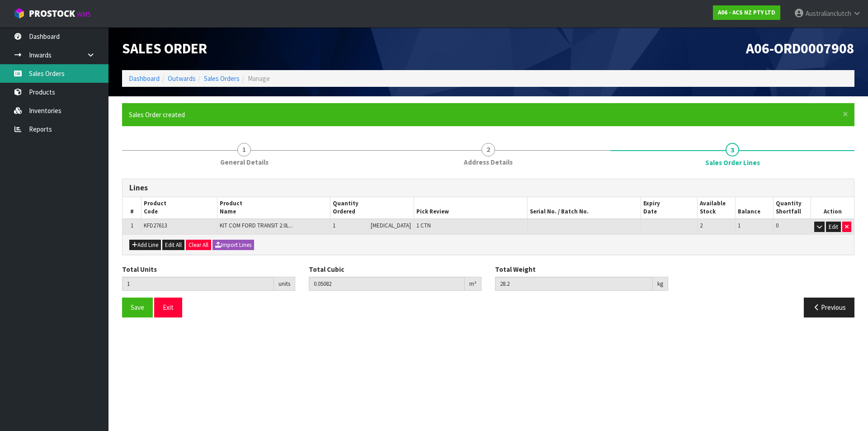 This screenshot has height=431, width=868. I want to click on input: Total Units, so click(198, 283).